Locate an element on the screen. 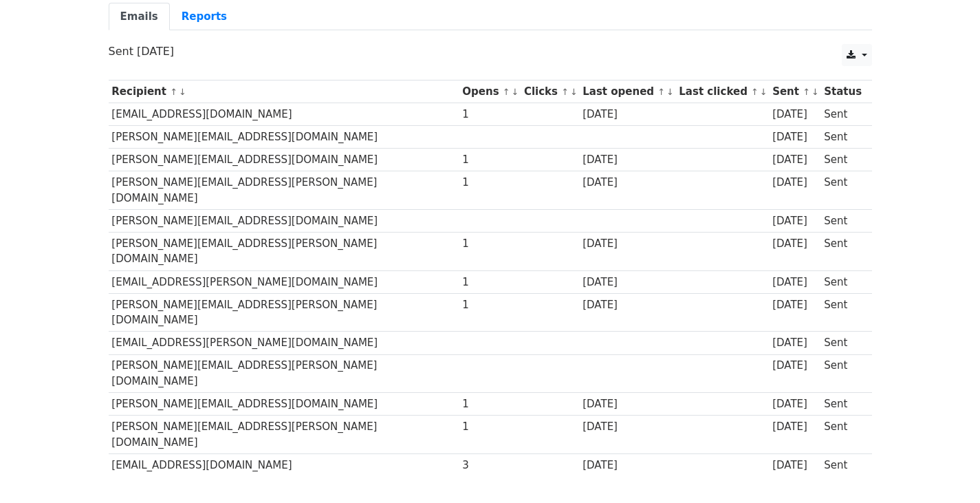 The image size is (980, 503). th: Last clicked is located at coordinates (722, 92).